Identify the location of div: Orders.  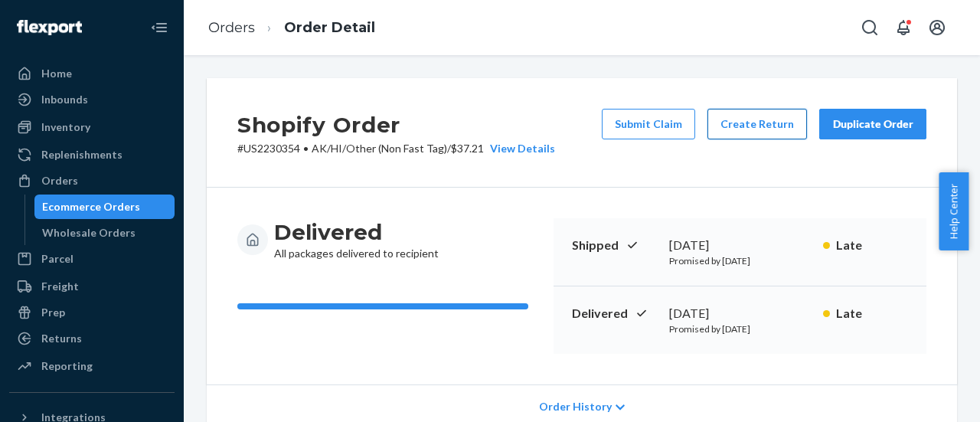
(60, 181).